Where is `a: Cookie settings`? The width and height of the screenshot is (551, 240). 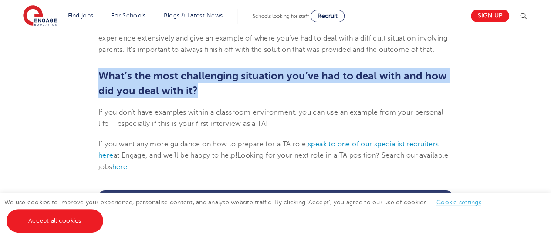
a: Cookie settings is located at coordinates (459, 202).